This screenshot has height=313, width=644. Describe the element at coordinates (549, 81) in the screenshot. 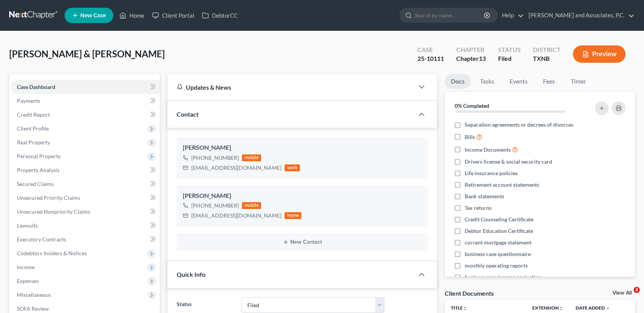

I see `a: Fees` at that location.